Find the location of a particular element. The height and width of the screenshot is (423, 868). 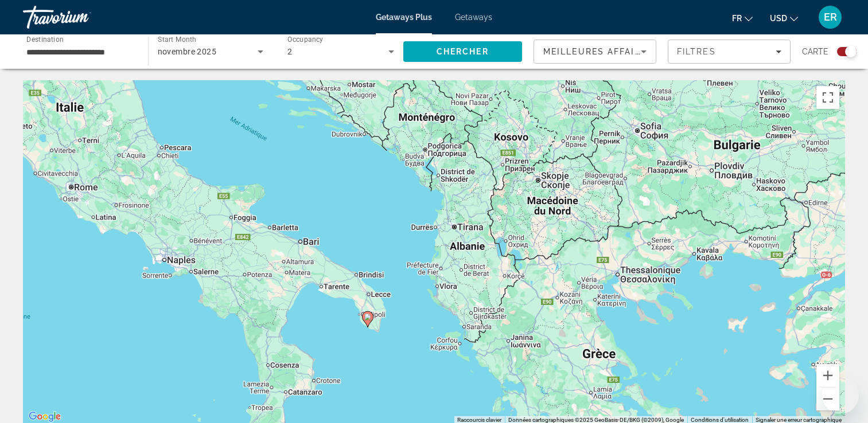

button: Change language is located at coordinates (742, 18).